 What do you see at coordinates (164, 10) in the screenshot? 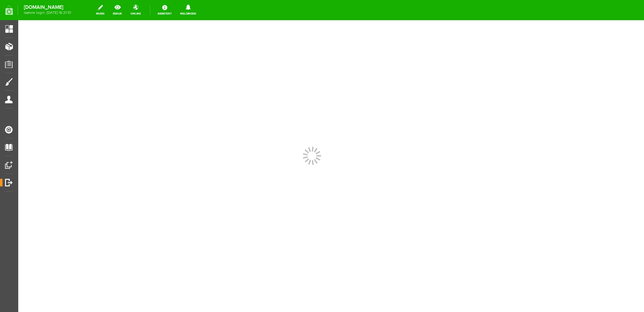
I see `a: Assistent` at bounding box center [164, 10].